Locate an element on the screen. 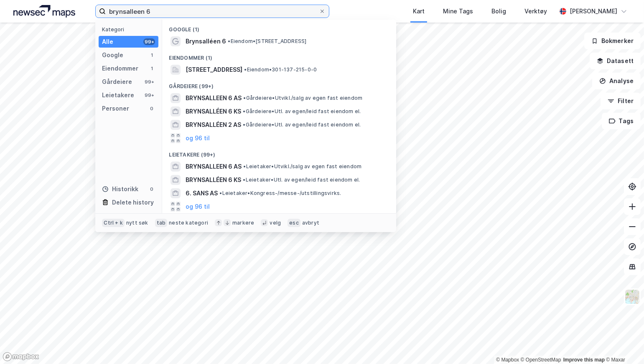 The image size is (644, 364). button: Analyse is located at coordinates (617, 81).